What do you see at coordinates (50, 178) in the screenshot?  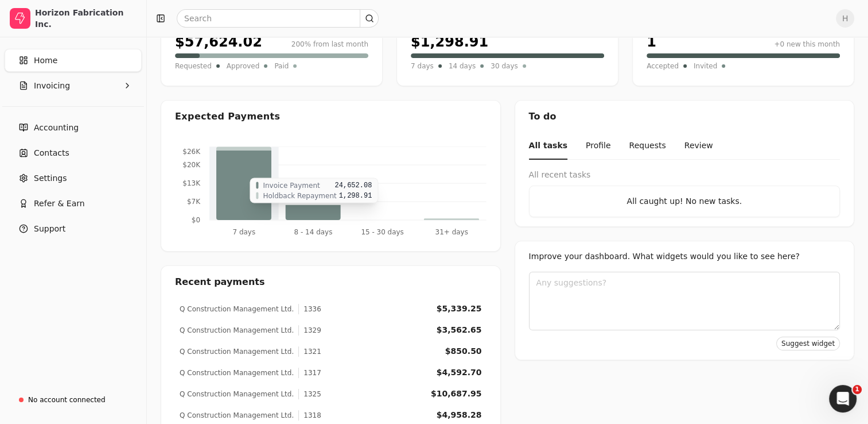 I see `span: Settings` at bounding box center [50, 178].